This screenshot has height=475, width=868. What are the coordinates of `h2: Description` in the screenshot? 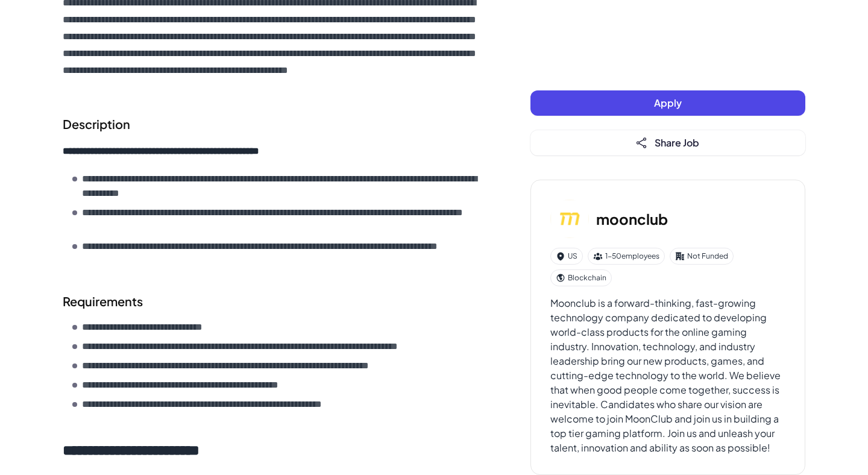 It's located at (272, 124).